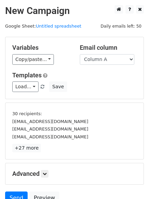 Image resolution: width=149 pixels, height=199 pixels. I want to click on small: 30 recipients:, so click(27, 113).